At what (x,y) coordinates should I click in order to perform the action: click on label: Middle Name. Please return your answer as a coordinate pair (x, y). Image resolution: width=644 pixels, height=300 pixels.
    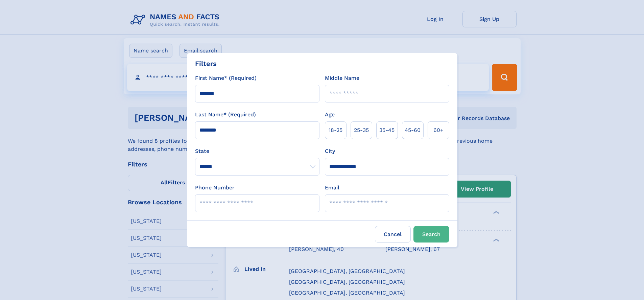
    Looking at the image, I should click on (342, 78).